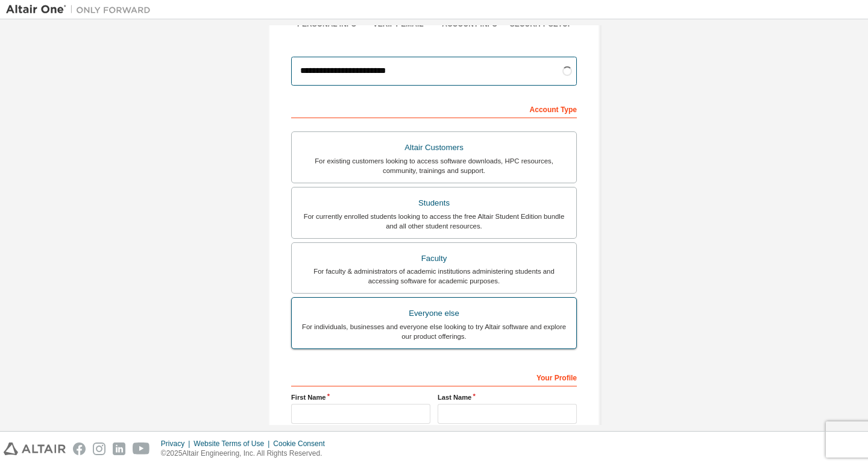 The width and height of the screenshot is (868, 466). Describe the element at coordinates (246, 453) in the screenshot. I see `p: © 2025 Altair Engineering, Inc. All Rights Reserved.` at that location.